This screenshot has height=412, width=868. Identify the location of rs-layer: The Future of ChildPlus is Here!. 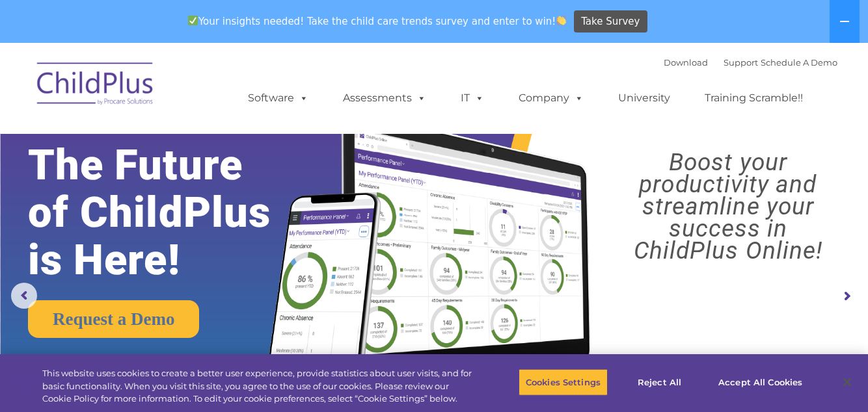
(166, 212).